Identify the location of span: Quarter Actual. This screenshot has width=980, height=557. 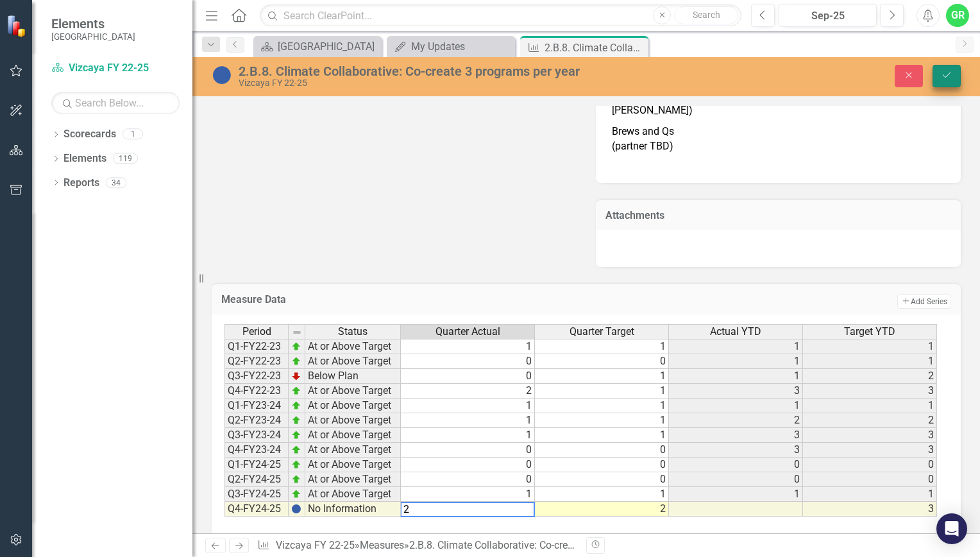
(468, 332).